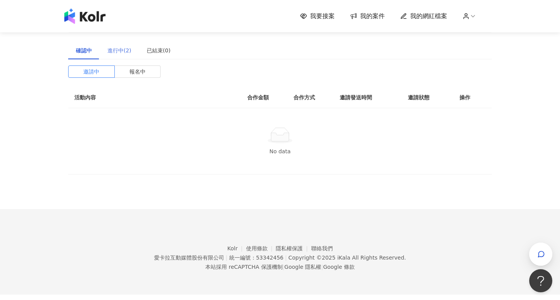 The image size is (560, 300). What do you see at coordinates (280, 151) in the screenshot?
I see `div: No data` at bounding box center [280, 151].